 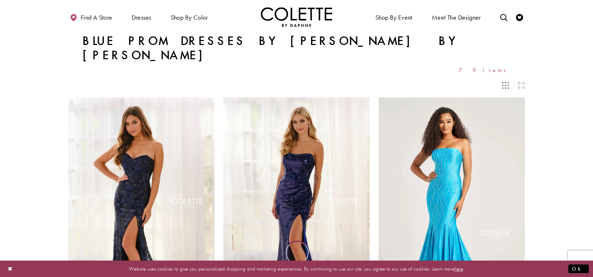 What do you see at coordinates (456, 17) in the screenshot?
I see `a: Meet the designer` at bounding box center [456, 17].